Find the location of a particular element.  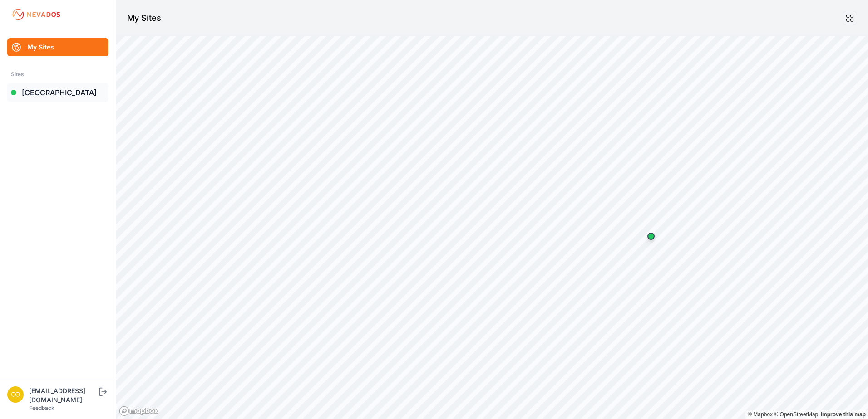

img: controlroomoperator@invenergy.com is located at coordinates (16, 395).